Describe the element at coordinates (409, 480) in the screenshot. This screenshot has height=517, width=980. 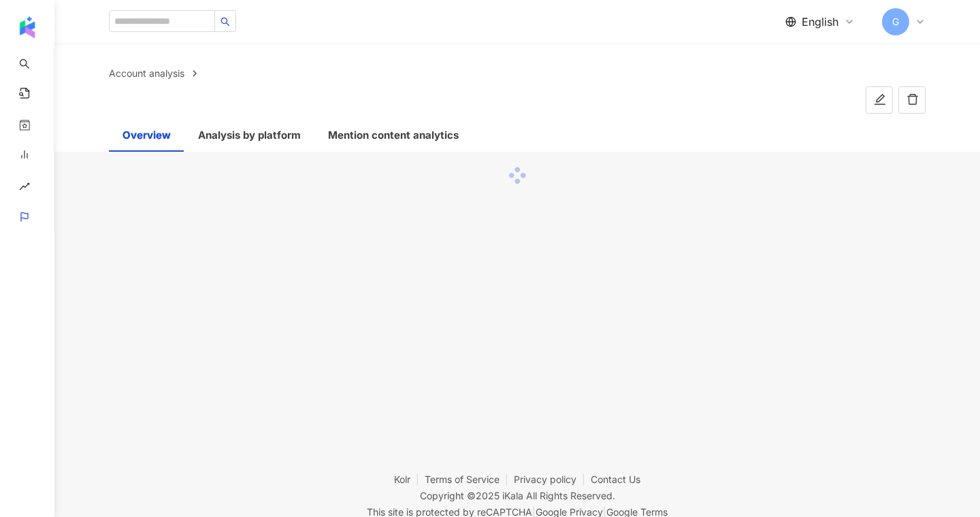
I see `a: Kolr` at that location.